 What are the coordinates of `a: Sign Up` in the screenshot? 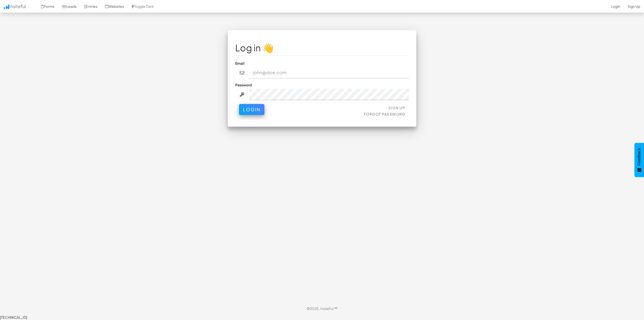 It's located at (397, 108).